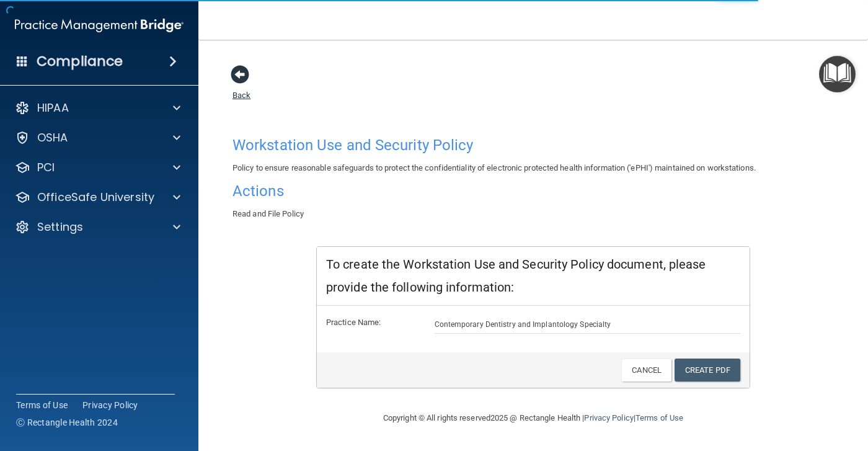 The width and height of the screenshot is (868, 451). What do you see at coordinates (98, 227) in the screenshot?
I see `a: Settings` at bounding box center [98, 227].